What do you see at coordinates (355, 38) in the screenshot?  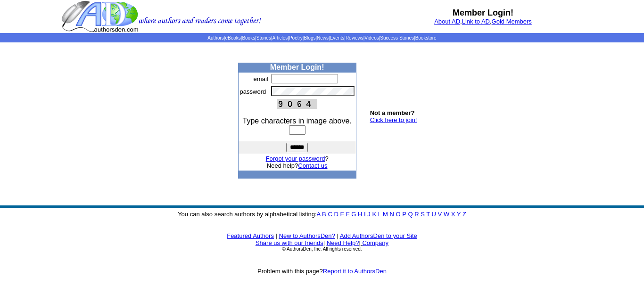 I see `a: Reviews` at bounding box center [355, 38].